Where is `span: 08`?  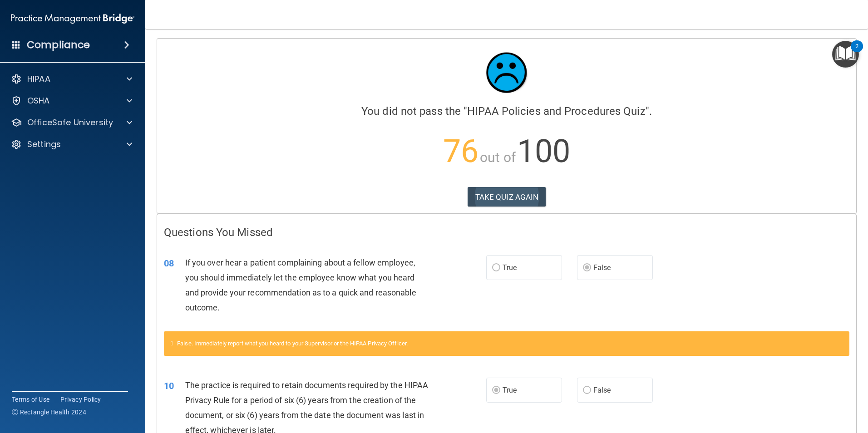
span: 08 is located at coordinates (169, 263).